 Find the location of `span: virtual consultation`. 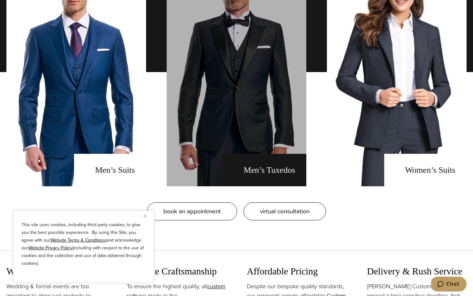

span: virtual consultation is located at coordinates (285, 211).